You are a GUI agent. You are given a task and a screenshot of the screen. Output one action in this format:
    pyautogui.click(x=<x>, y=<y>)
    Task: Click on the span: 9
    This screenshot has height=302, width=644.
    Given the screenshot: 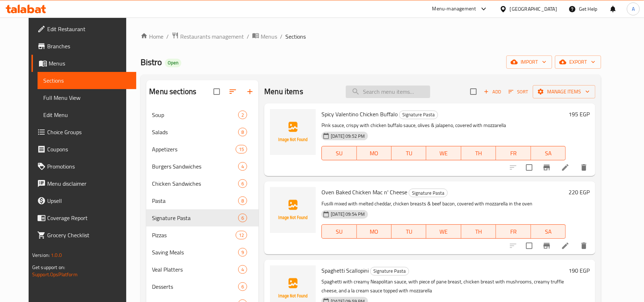 What is the action you would take?
    pyautogui.click(x=242, y=252)
    